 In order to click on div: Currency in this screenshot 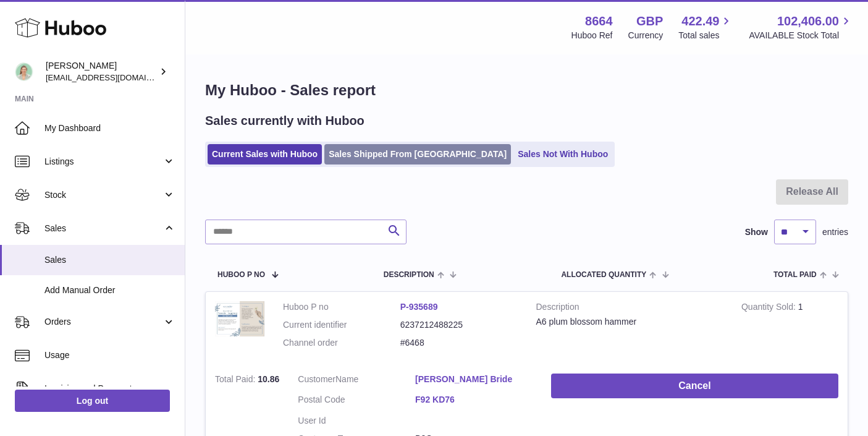, I will do `click(645, 35)`.